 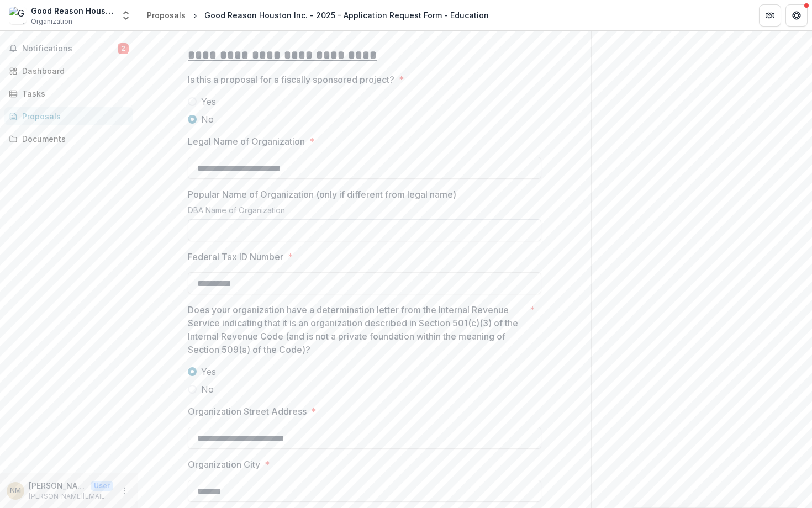 What do you see at coordinates (68, 49) in the screenshot?
I see `button: Notifications2` at bounding box center [68, 49].